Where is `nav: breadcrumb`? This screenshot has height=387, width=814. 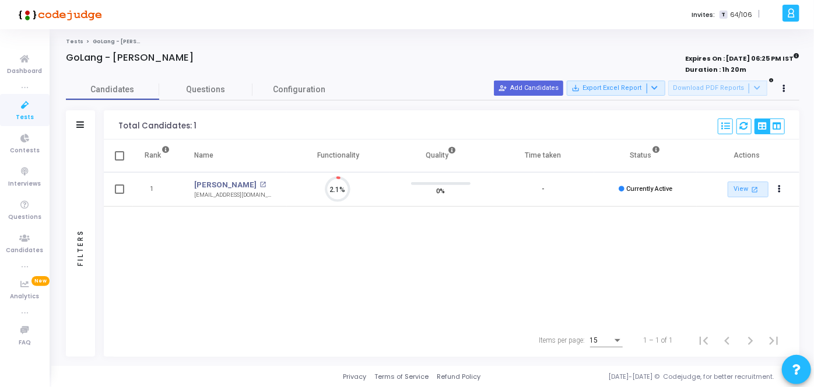
nav: breadcrumb is located at coordinates (433, 41).